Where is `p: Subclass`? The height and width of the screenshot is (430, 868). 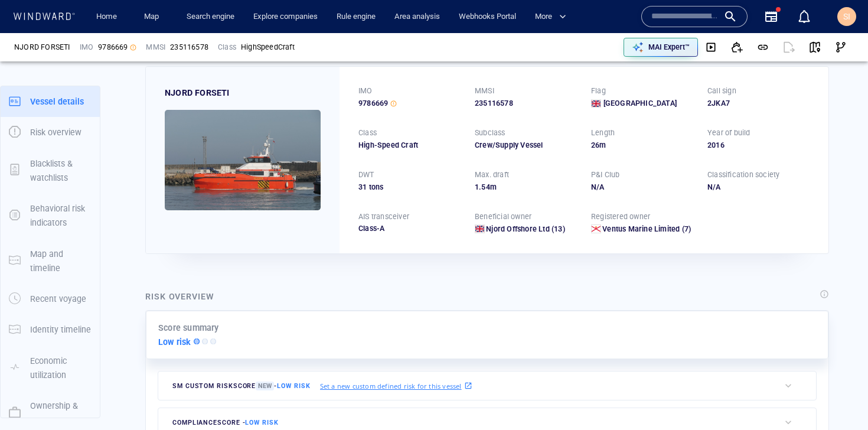
p: Subclass is located at coordinates (490, 133).